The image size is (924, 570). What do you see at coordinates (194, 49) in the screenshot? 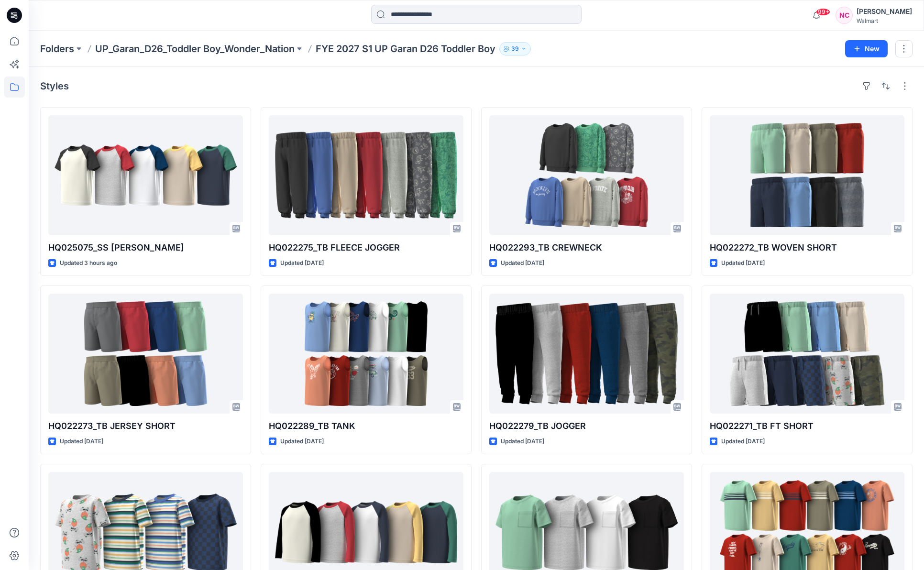
I see `a: UP_Garan_D26_Toddler Boy_Wonder_Nation` at bounding box center [194, 49].